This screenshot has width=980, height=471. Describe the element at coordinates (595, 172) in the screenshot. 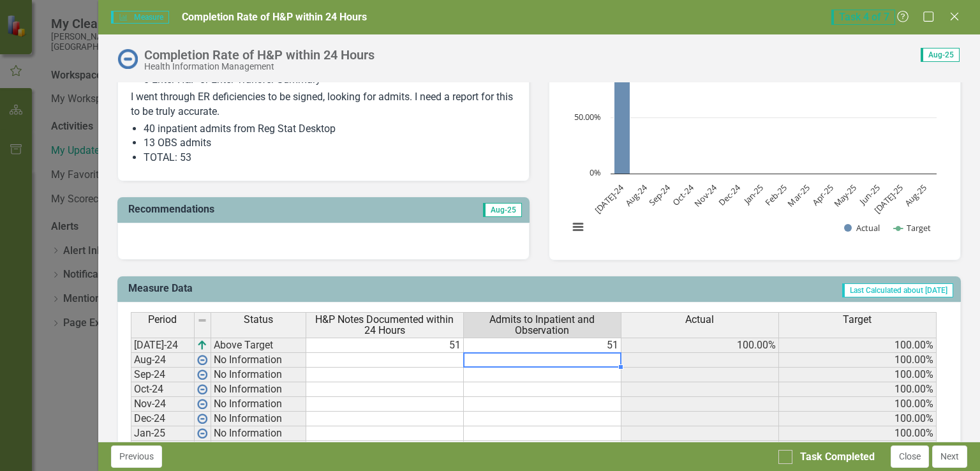

I see `text: 0%` at that location.